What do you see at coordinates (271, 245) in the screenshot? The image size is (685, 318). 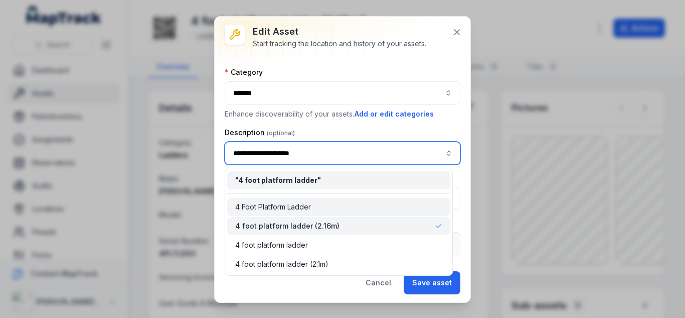 I see `span: 4 foot platform ladder` at bounding box center [271, 245].